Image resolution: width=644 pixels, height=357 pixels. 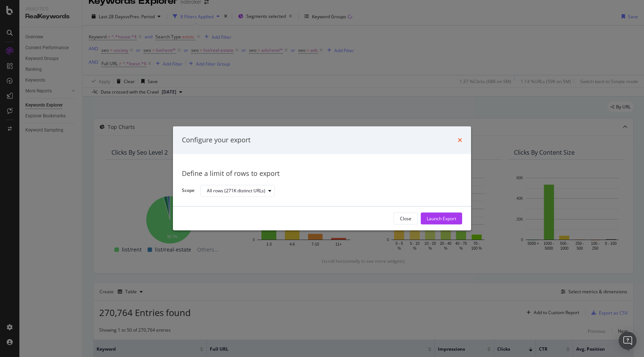 What do you see at coordinates (406, 218) in the screenshot?
I see `button: Close` at bounding box center [406, 218].